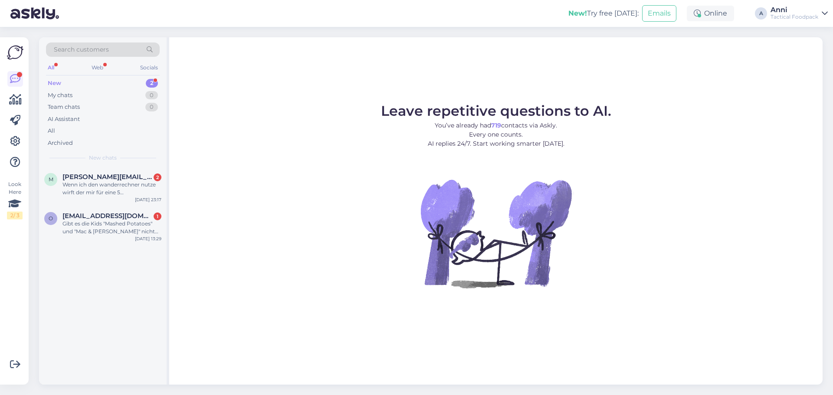  What do you see at coordinates (710, 13) in the screenshot?
I see `div: Online` at bounding box center [710, 13].